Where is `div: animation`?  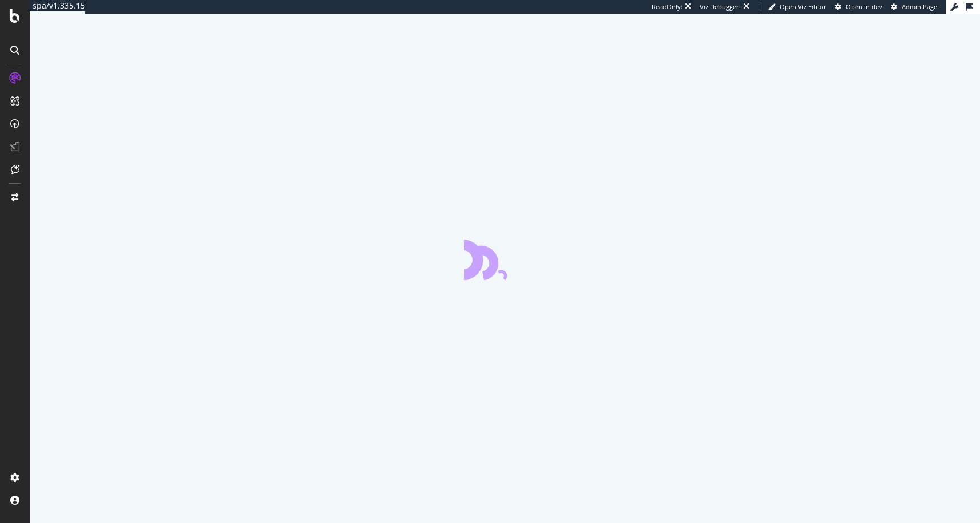
div: animation is located at coordinates (505, 259).